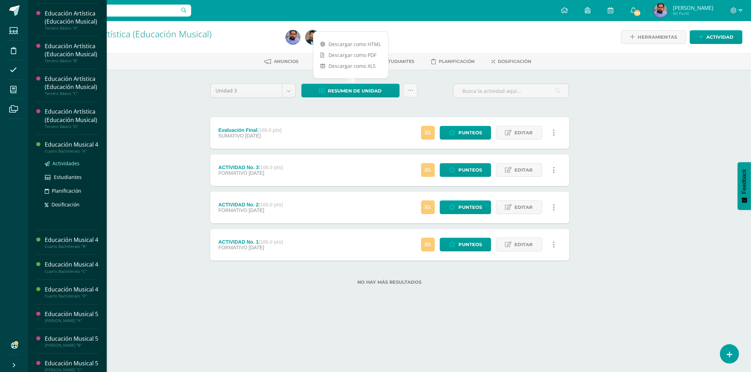 This screenshot has height=372, width=751. Describe the element at coordinates (351, 44) in the screenshot. I see `a: Descargar como HTML` at that location.